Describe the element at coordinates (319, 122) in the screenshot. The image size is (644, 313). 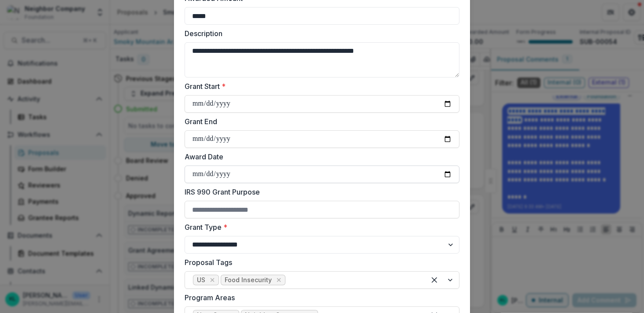
I see `label: Grant End` at that location.